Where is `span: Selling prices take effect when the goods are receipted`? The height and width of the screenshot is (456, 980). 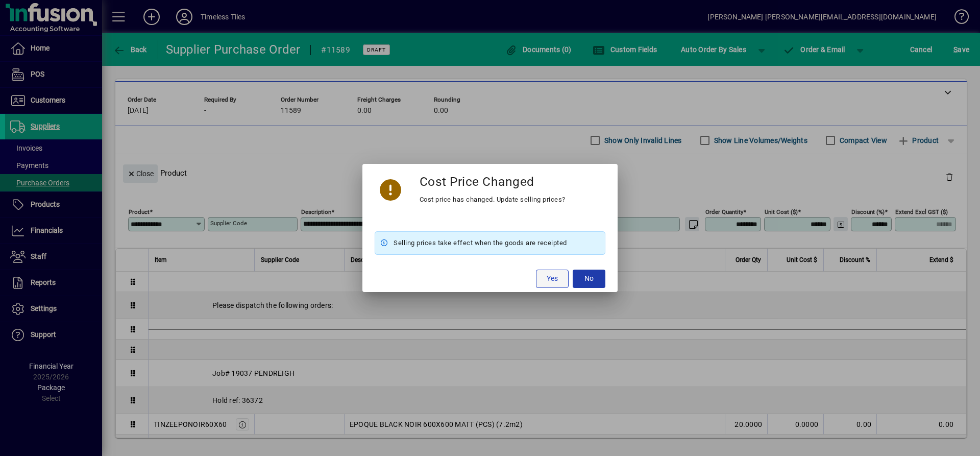 span: Selling prices take effect when the goods are receipted is located at coordinates (480, 243).